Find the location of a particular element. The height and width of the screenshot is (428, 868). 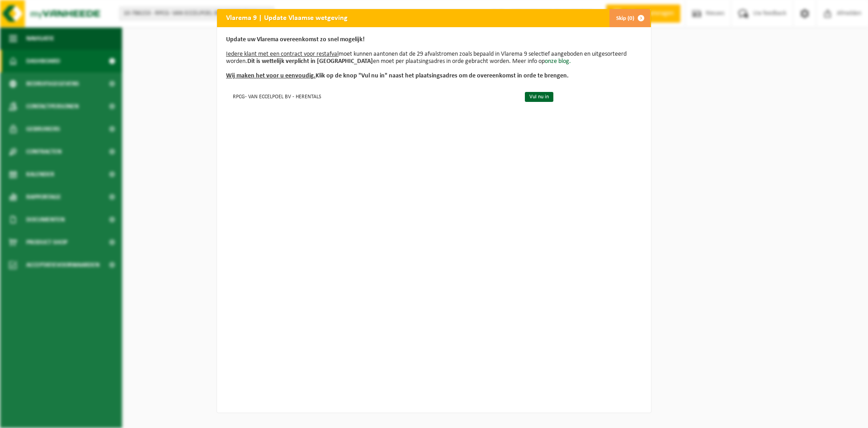

p: moet kunnen aantonen dat de 29 afvalstromen zoals bepaald in Vlarema 9 selectief aangeboden en ui... is located at coordinates (434, 58).